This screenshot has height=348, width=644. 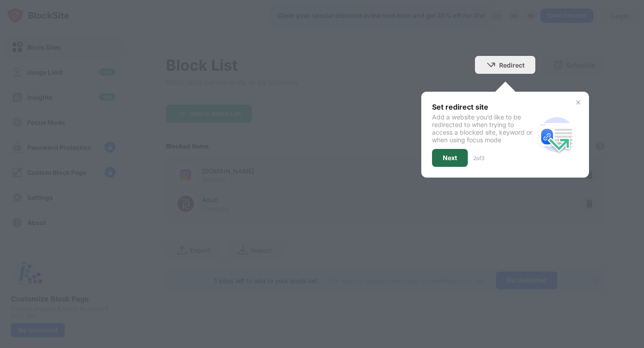 I want to click on div: Redirect, so click(x=512, y=65).